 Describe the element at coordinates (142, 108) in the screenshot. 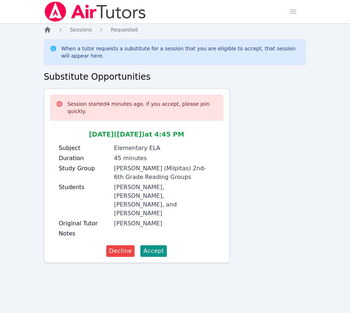

I see `div: Session started 4 minutes ago. if you accept, please join quickly.` at that location.